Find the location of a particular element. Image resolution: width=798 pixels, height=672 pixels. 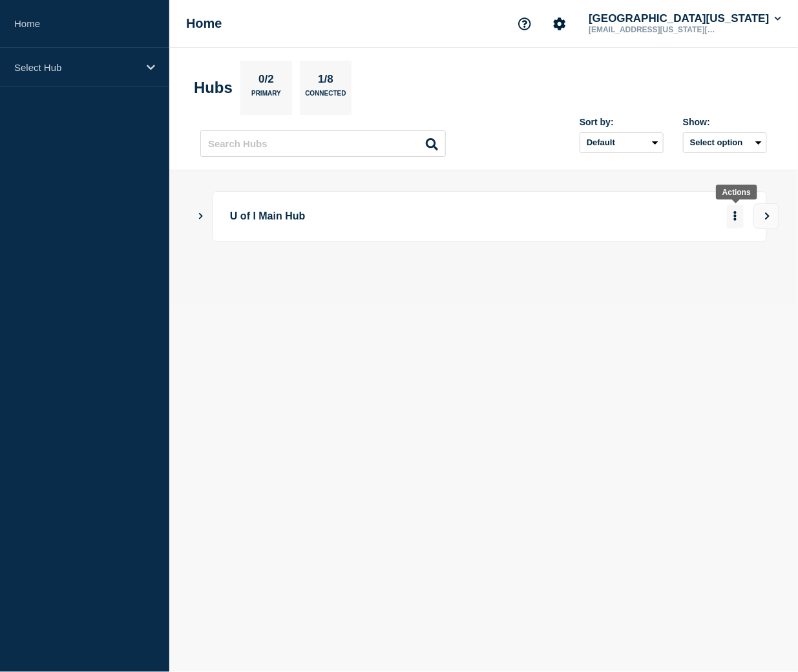

p: Primary is located at coordinates (266, 96).